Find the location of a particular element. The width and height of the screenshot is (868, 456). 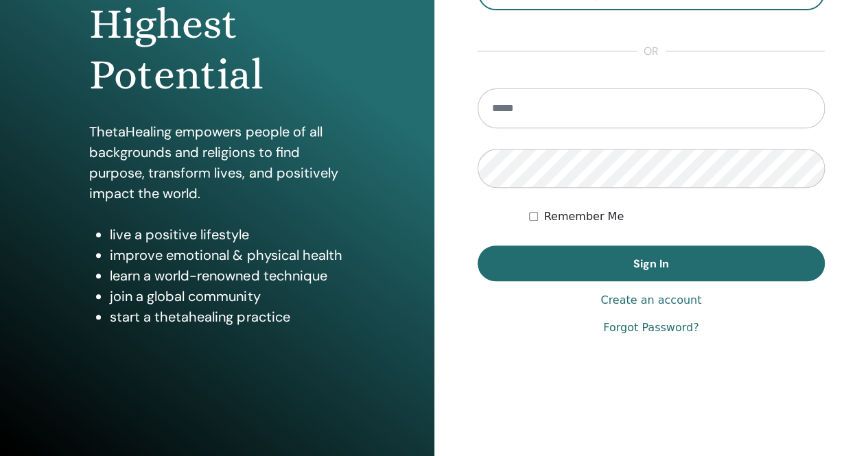

li: start a thetahealing practice is located at coordinates (227, 317).